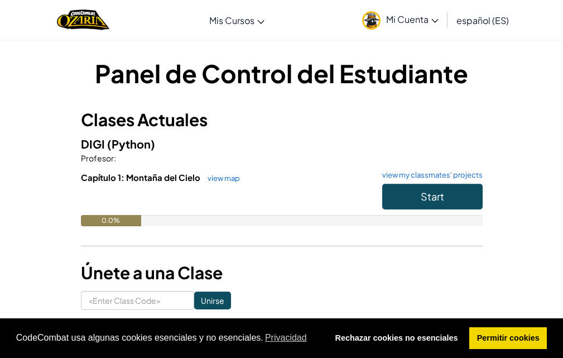 This screenshot has height=358, width=563. Describe the element at coordinates (141, 177) in the screenshot. I see `span: Capítulo 1: Montaña del Cielo` at that location.